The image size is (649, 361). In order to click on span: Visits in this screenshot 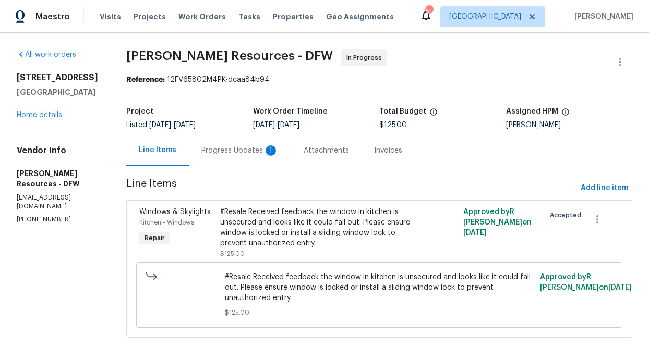, I will do `click(110, 17)`.